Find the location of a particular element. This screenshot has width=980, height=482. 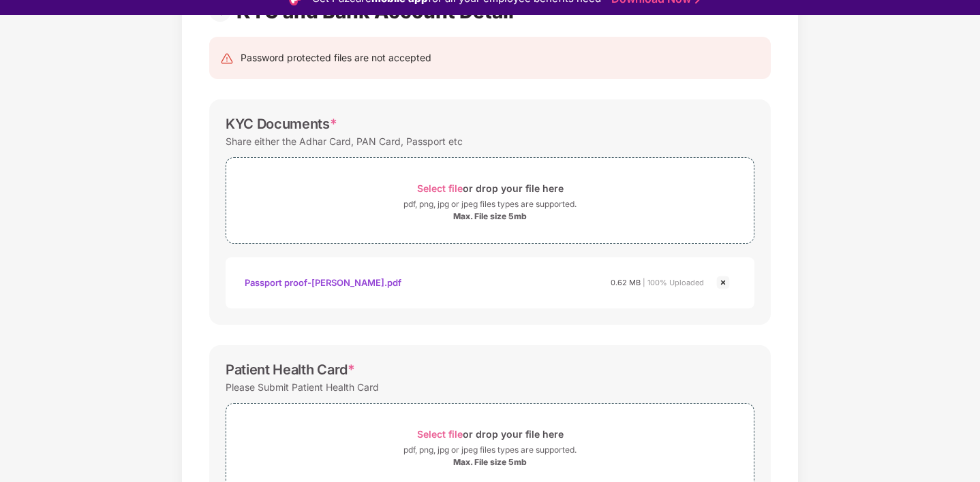

span: | 100% Uploaded is located at coordinates (673, 282).